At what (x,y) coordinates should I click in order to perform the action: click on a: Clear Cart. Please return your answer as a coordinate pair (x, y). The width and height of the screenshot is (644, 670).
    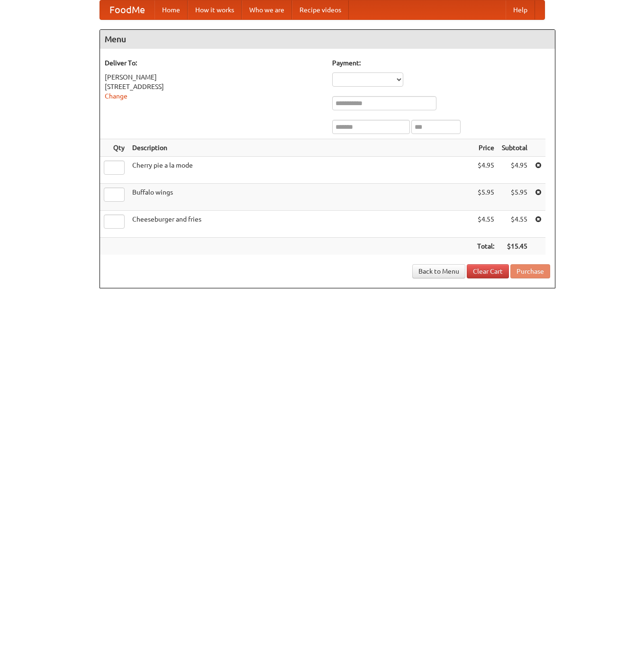
    Looking at the image, I should click on (487, 271).